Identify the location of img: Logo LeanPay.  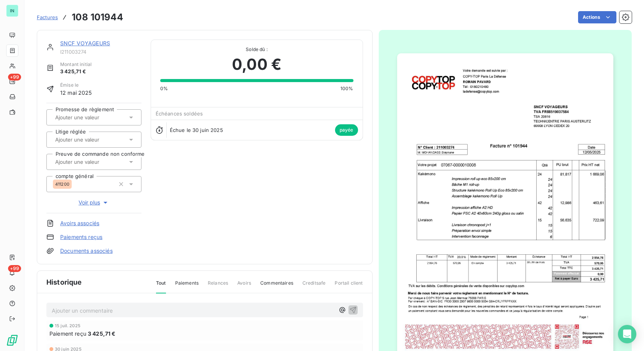
(12, 340).